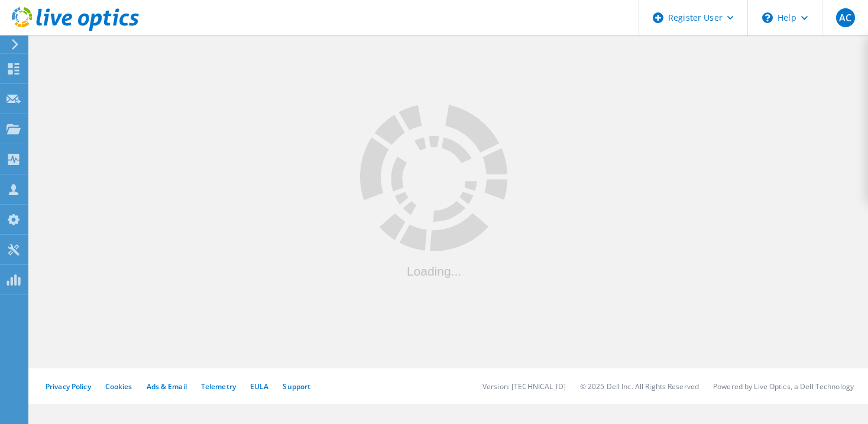 The image size is (868, 424). What do you see at coordinates (434, 270) in the screenshot?
I see `div: Loading...` at bounding box center [434, 270].